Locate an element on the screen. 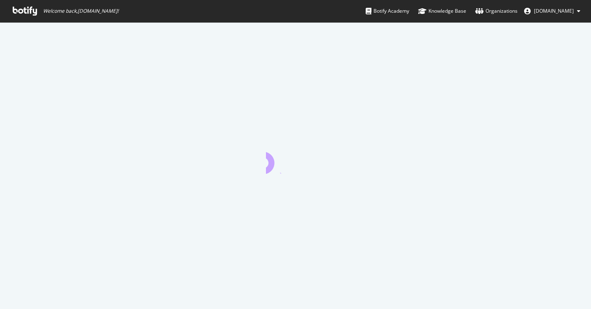 The width and height of the screenshot is (591, 309). div: animation is located at coordinates (296, 159).